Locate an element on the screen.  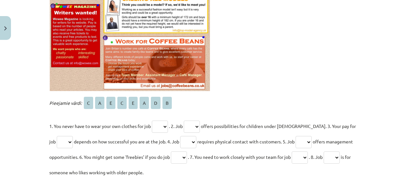
span: offers management opportunities. 6. You might get some 'freebies' if you do job is located at coordinates (201, 150).